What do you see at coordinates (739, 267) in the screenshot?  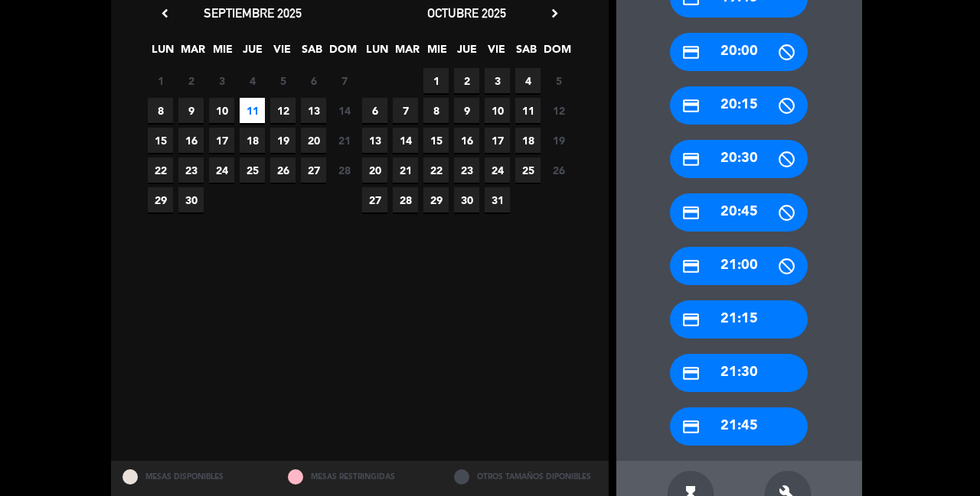 I see `div: 21:00` at bounding box center [739, 267].